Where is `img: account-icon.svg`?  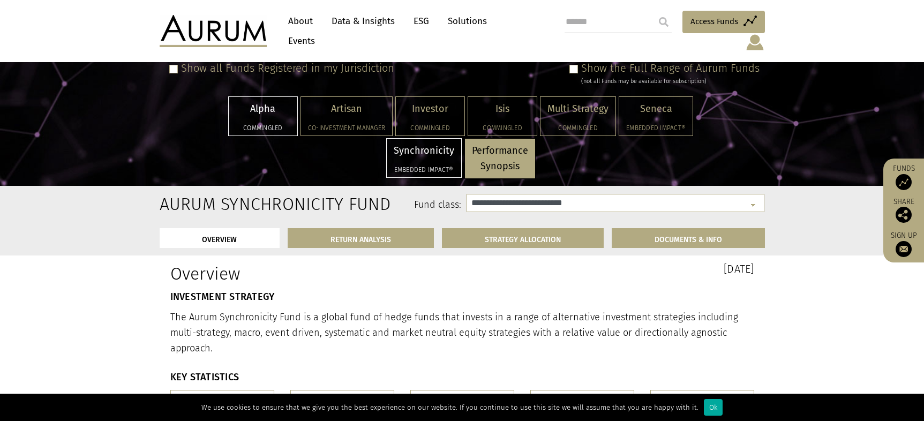
img: account-icon.svg is located at coordinates (755, 42).